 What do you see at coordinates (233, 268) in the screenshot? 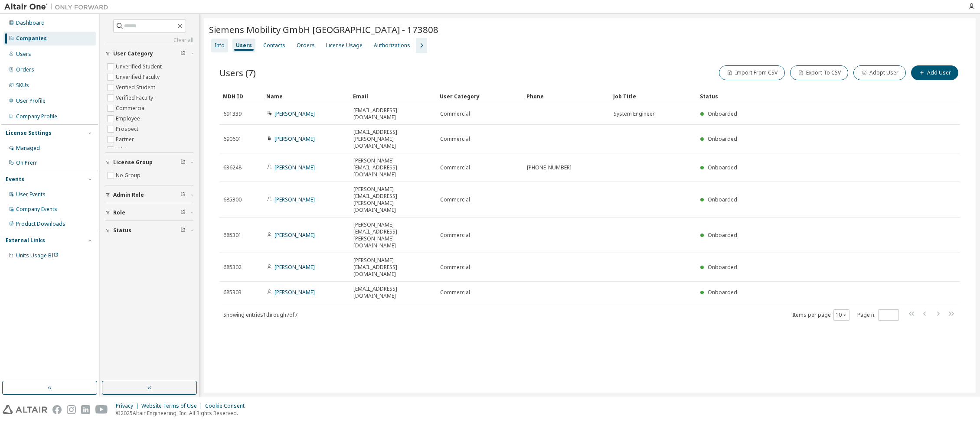
I see `span: 685302` at bounding box center [233, 268].